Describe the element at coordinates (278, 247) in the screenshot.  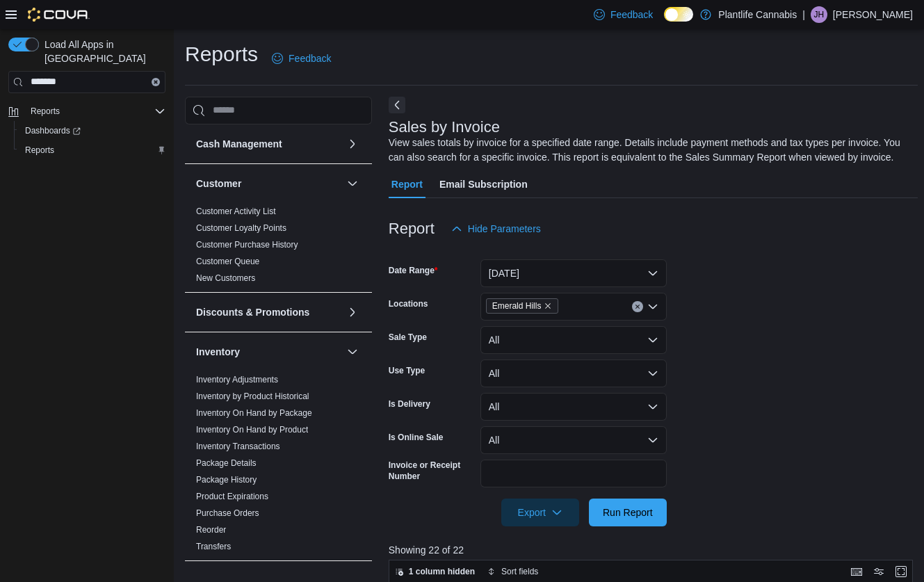
I see `div: Customer` at that location.